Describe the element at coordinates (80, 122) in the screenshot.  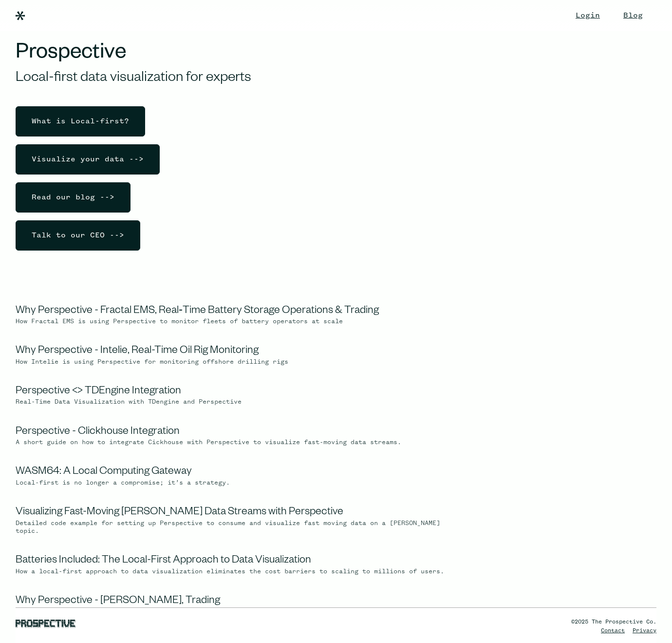
I see `div: What is Local-first?` at that location.